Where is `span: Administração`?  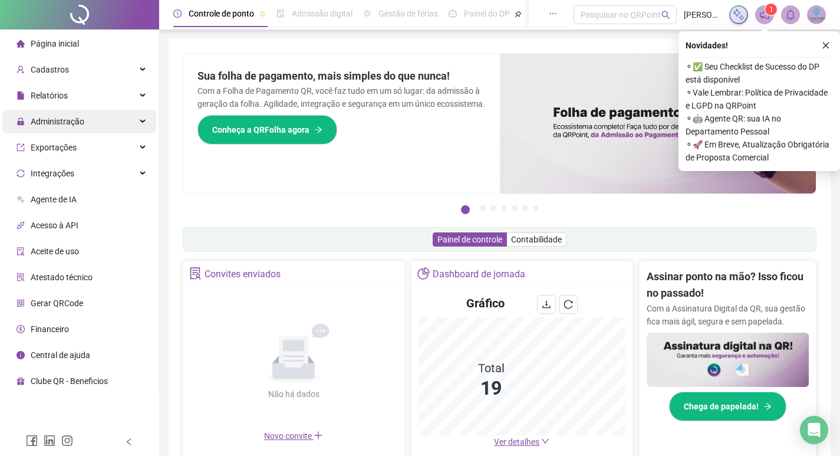 span: Administração is located at coordinates (57, 121).